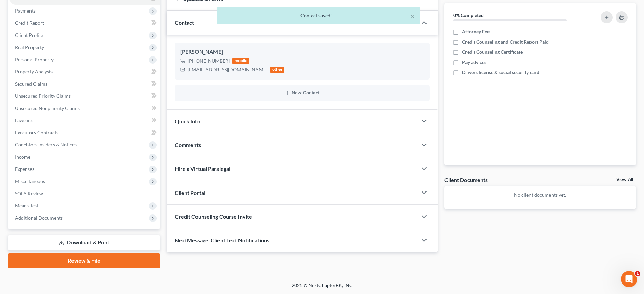 The width and height of the screenshot is (644, 294). What do you see at coordinates (84, 242) in the screenshot?
I see `a: Download & Print` at bounding box center [84, 242].